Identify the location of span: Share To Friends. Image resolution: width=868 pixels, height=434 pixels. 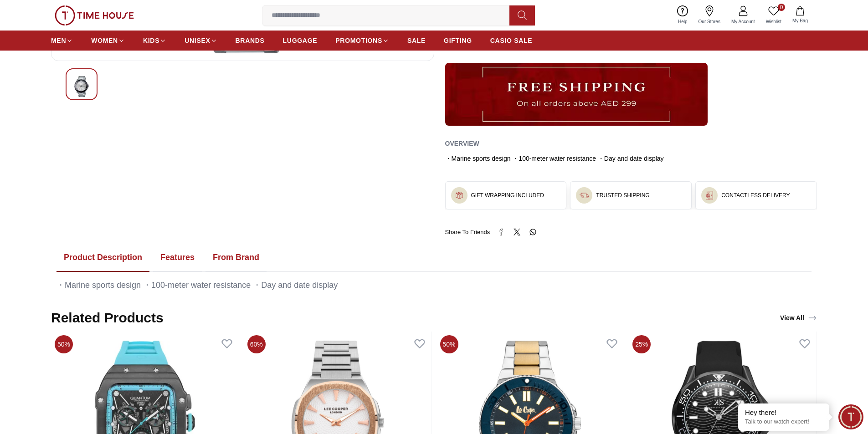
(468, 232).